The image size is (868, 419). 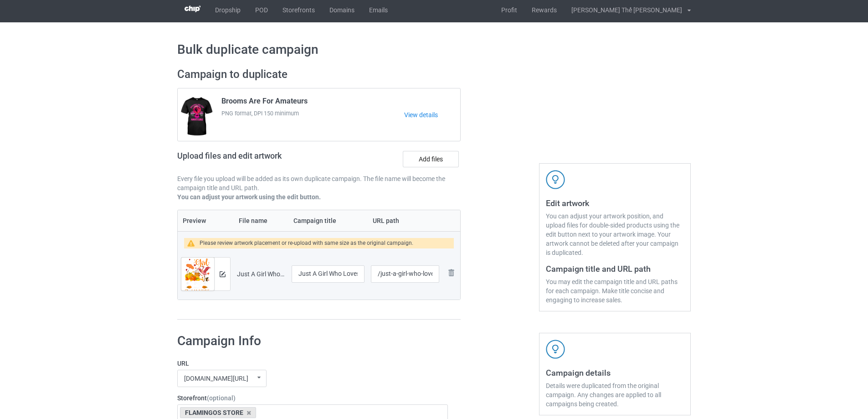 I want to click on span: Brooms Are For Amateurs, so click(x=264, y=103).